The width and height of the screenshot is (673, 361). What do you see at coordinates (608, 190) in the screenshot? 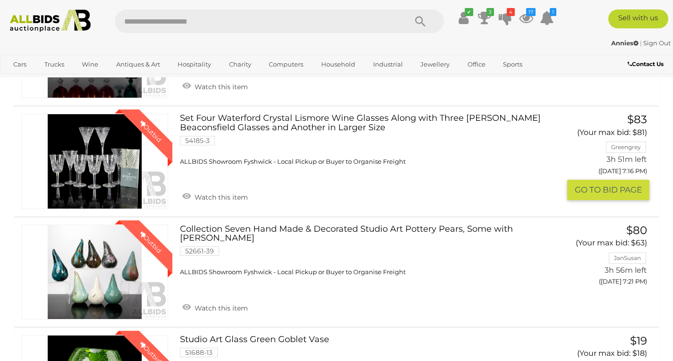
I see `button: GO TO BID PAGE` at bounding box center [608, 190].